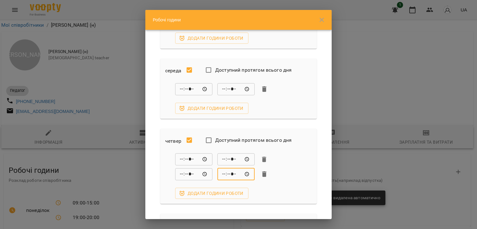  What do you see at coordinates (173, 141) in the screenshot?
I see `h6: четвер` at bounding box center [173, 141].